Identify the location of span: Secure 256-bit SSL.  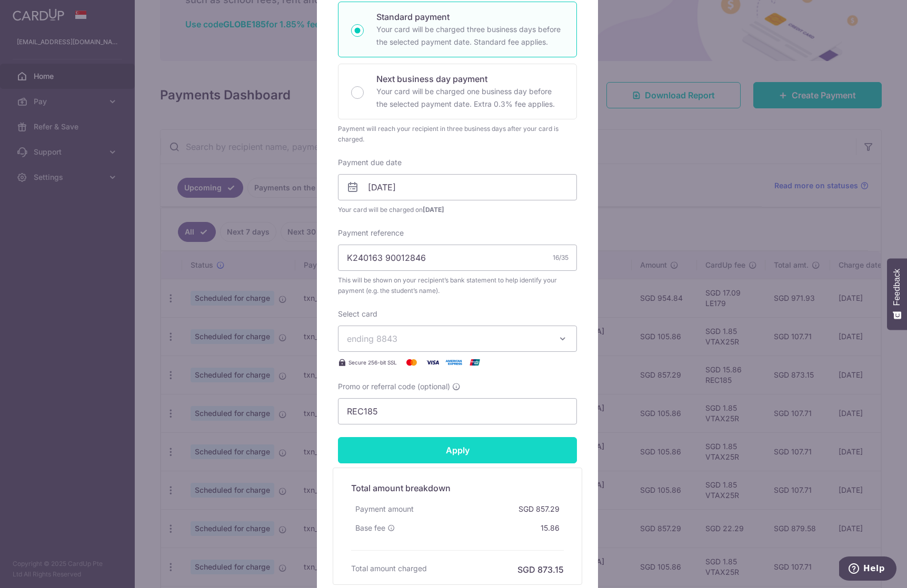
(373, 362).